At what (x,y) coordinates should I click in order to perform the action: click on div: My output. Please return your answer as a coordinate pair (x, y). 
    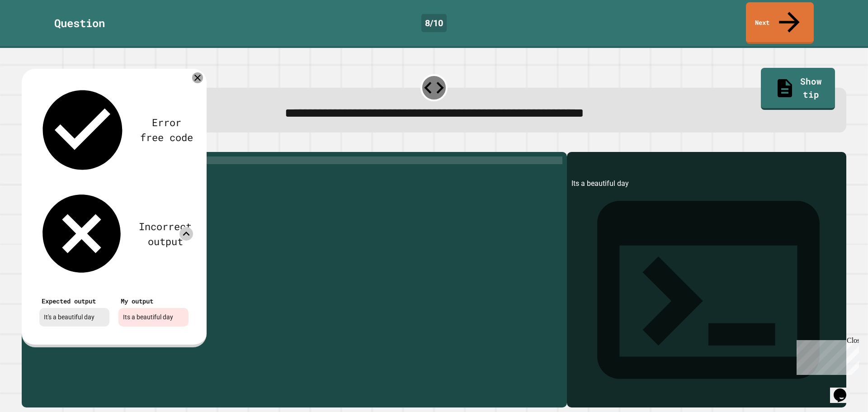
    Looking at the image, I should click on (153, 300).